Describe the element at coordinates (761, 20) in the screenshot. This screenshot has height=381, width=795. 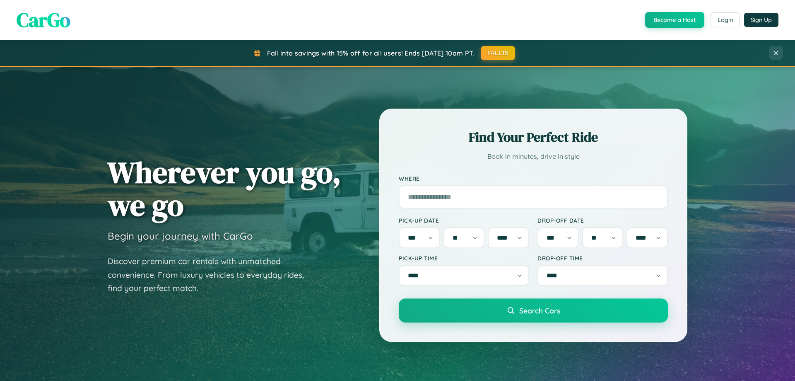
I see `button: Sign Up` at that location.